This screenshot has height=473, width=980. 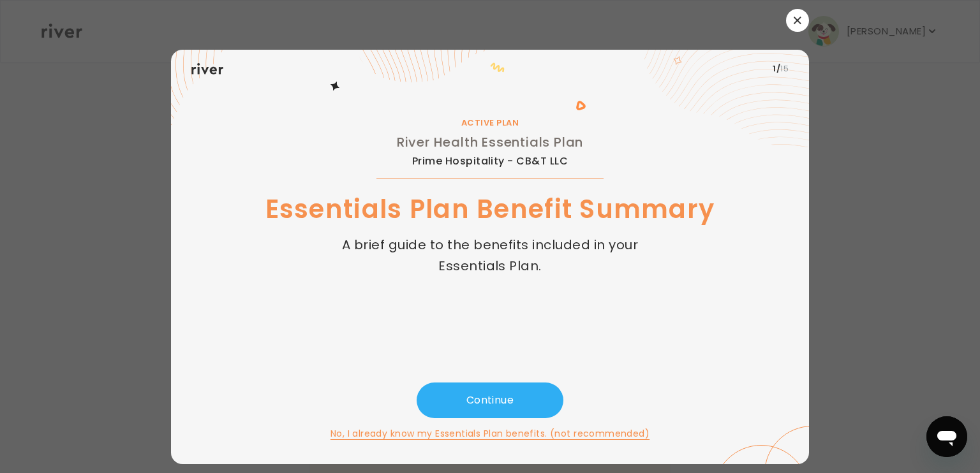 What do you see at coordinates (490, 255) in the screenshot?
I see `p: A brief guide to the benefits included in your Essentials Plan.` at bounding box center [490, 255].